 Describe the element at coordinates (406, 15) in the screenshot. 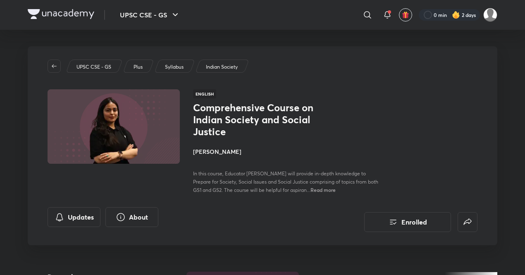

I see `img: avatar` at that location.